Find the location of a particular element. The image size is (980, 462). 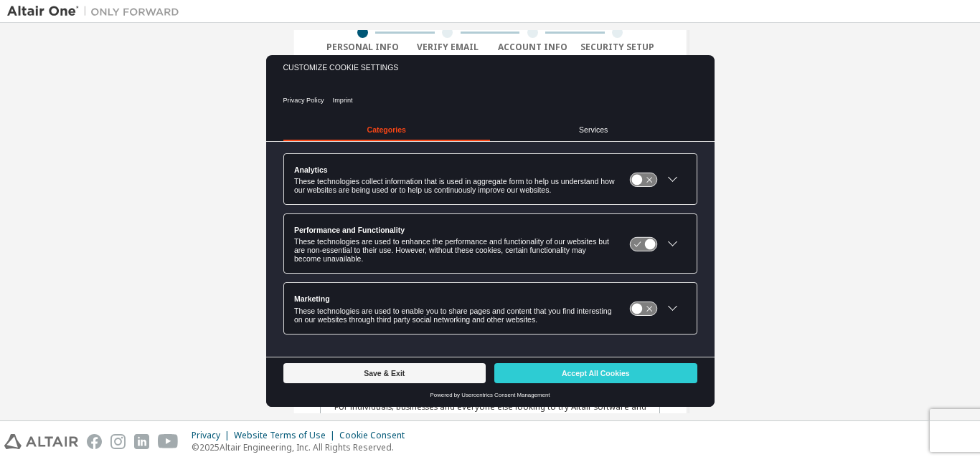

div: For individuals, businesses and everyone else looking to try Altair software and explore our prod... is located at coordinates (490, 412).